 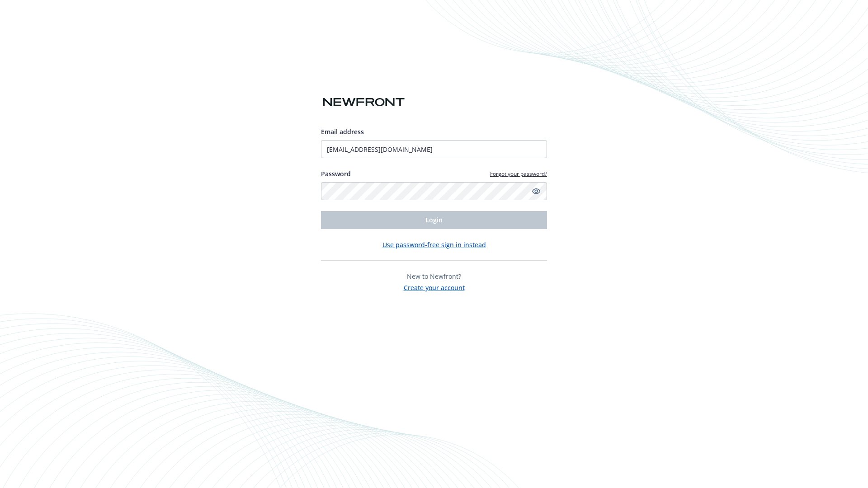 What do you see at coordinates (434, 149) in the screenshot?
I see `input: Enter your email` at bounding box center [434, 149].